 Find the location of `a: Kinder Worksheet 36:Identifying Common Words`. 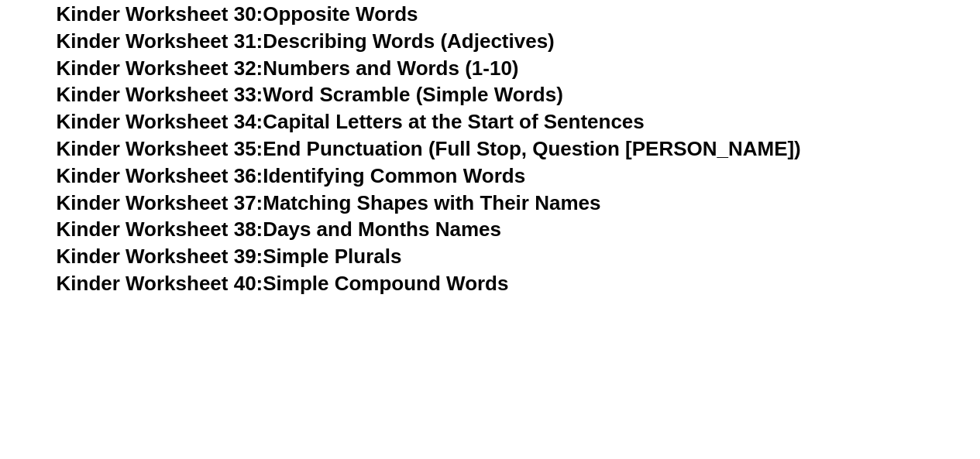

a: Kinder Worksheet 36:Identifying Common Words is located at coordinates (290, 176).